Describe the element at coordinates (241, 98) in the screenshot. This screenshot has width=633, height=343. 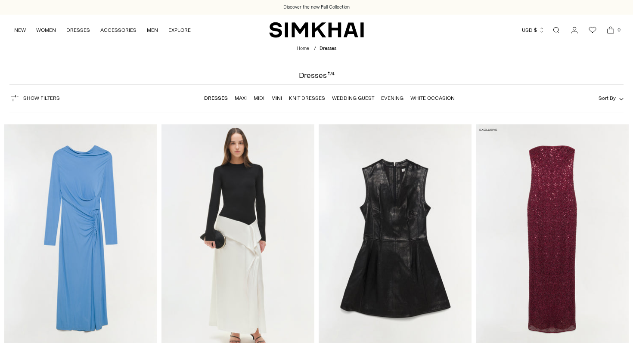
I see `a: Maxi` at that location.